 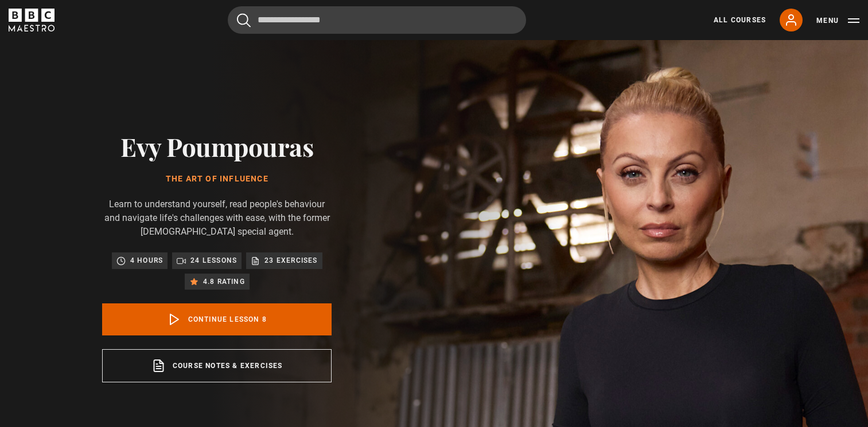 What do you see at coordinates (837, 21) in the screenshot?
I see `button: Toggle navigation` at bounding box center [837, 21].